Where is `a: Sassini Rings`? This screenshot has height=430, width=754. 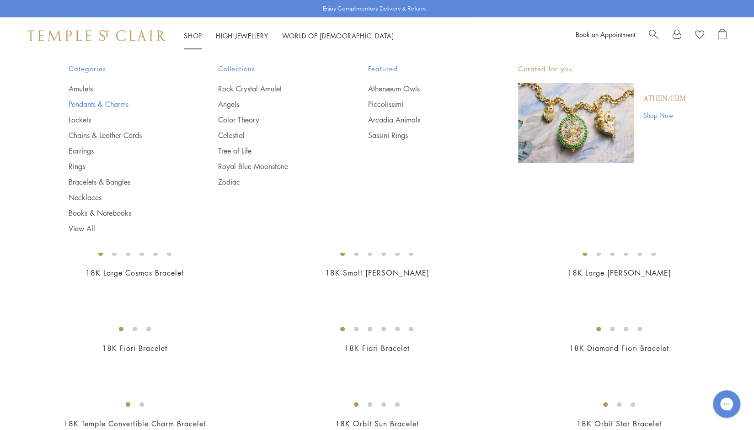 a: Sassini Rings is located at coordinates (425, 135).